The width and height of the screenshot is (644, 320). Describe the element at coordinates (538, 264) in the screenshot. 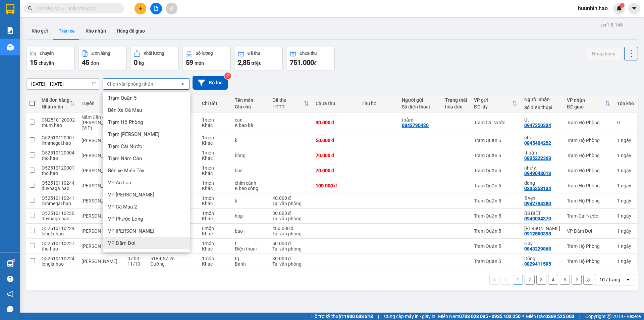

I see `div: 0829411595` at that location.